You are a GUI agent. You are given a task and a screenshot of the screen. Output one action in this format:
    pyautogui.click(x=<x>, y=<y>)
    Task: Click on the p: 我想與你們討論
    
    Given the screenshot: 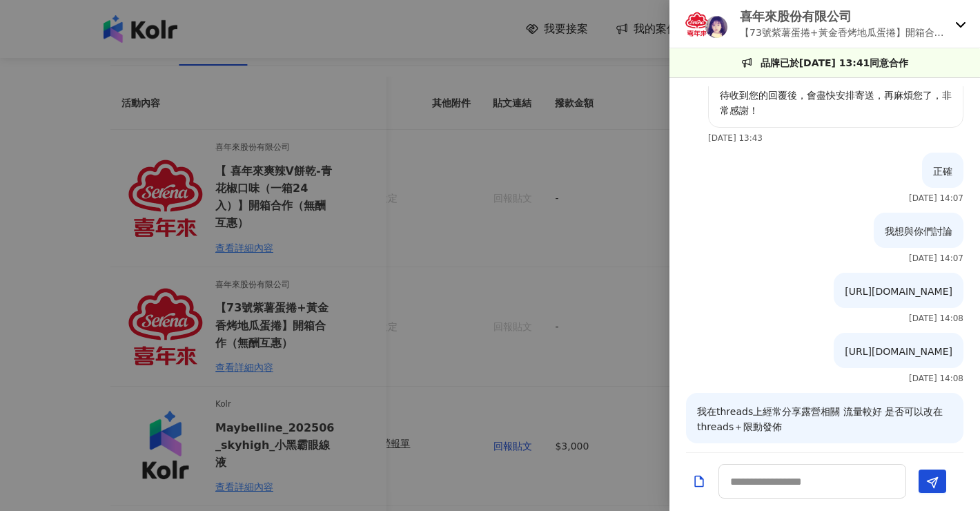 What is the action you would take?
    pyautogui.click(x=919, y=231)
    